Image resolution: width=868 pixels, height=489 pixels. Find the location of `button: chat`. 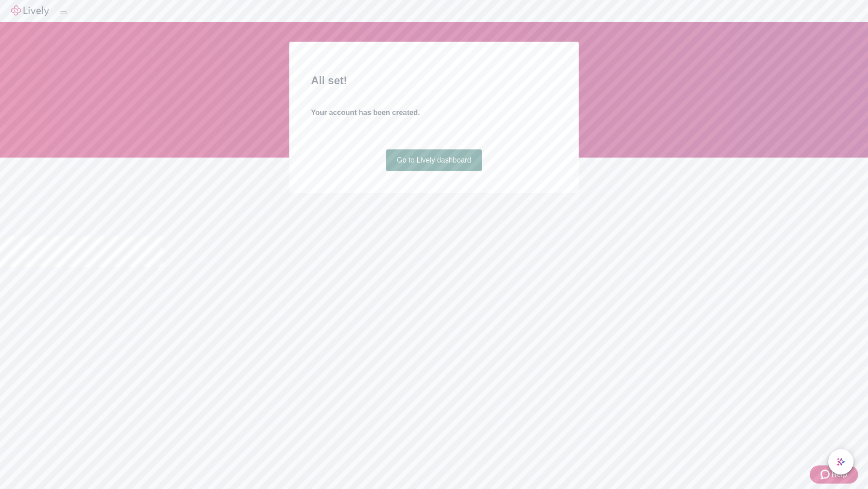

button: chat is located at coordinates (841, 461).